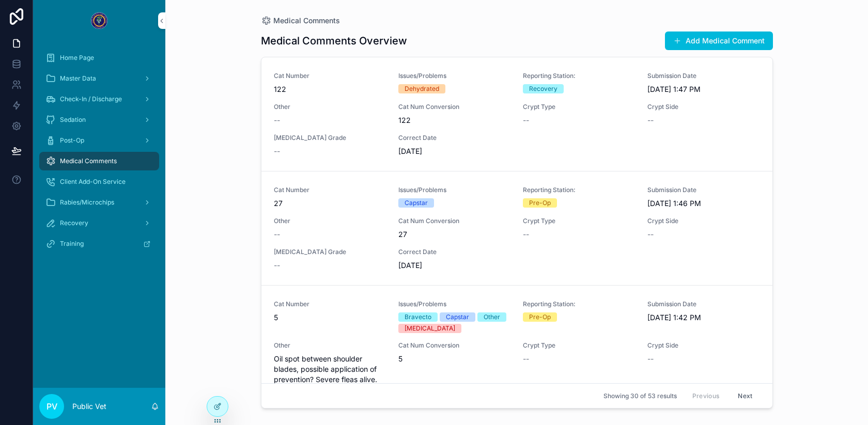  Describe the element at coordinates (422, 89) in the screenshot. I see `div: Dehydrated` at that location.